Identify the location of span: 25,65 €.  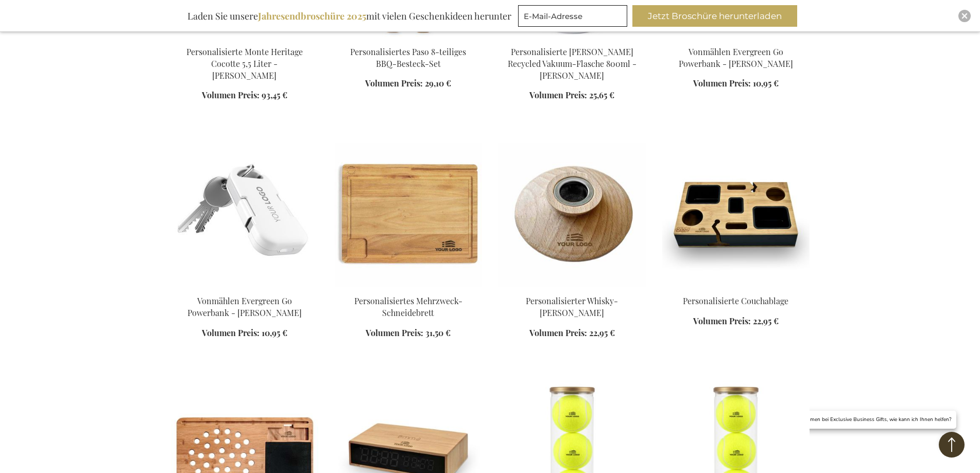
(601, 95).